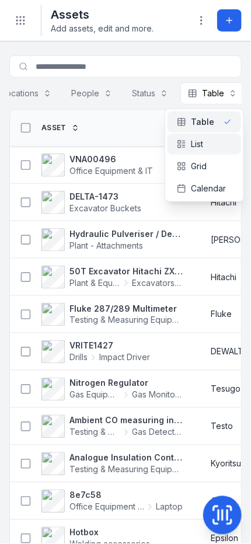 Image resolution: width=251 pixels, height=544 pixels. I want to click on span: Grid, so click(199, 166).